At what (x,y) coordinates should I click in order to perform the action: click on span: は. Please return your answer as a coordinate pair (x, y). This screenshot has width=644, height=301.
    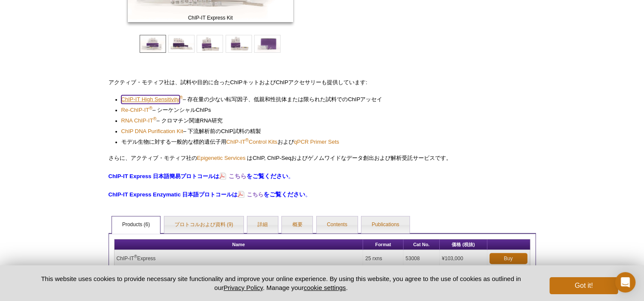
    Looking at the image, I should click on (249, 158).